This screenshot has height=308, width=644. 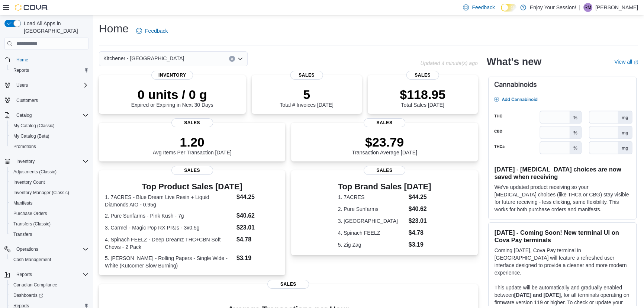 What do you see at coordinates (372, 233) in the screenshot?
I see `dt: 4. Spinach FEELZ` at bounding box center [372, 233].